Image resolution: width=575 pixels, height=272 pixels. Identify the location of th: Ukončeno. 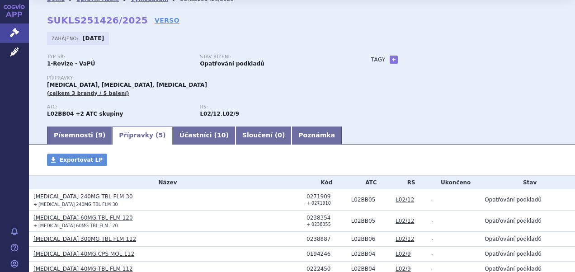
(454, 183).